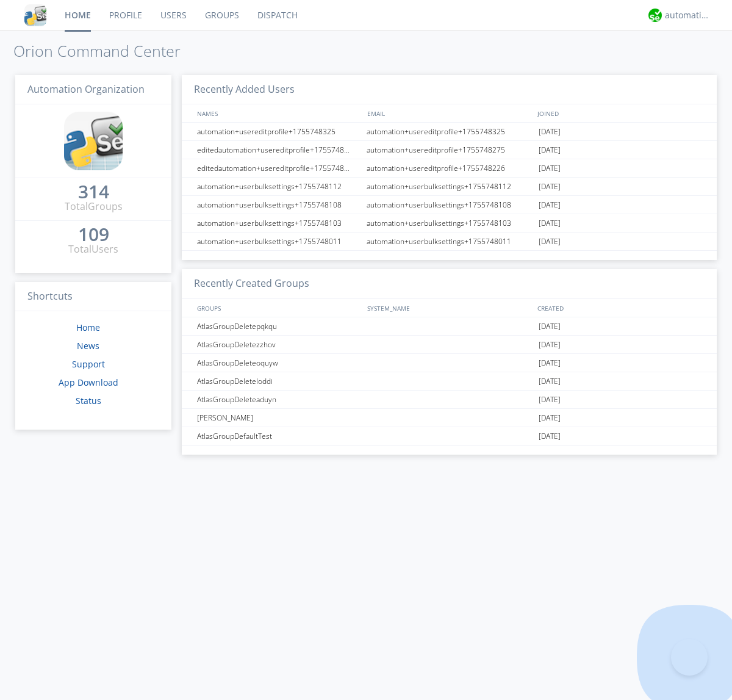 The height and width of the screenshot is (700, 732). What do you see at coordinates (278, 436) in the screenshot?
I see `div: AtlasGroupDefaultTest` at bounding box center [278, 436].